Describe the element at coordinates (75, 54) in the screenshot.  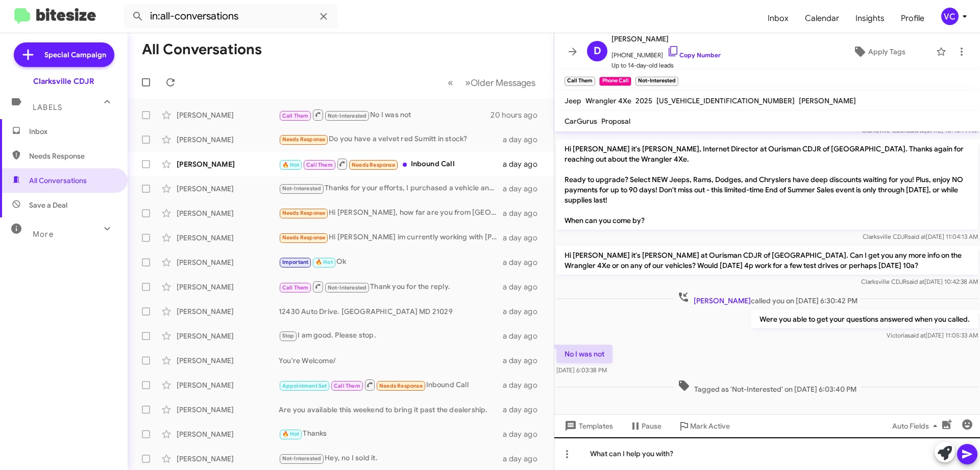
I see `span: Special Campaign` at that location.